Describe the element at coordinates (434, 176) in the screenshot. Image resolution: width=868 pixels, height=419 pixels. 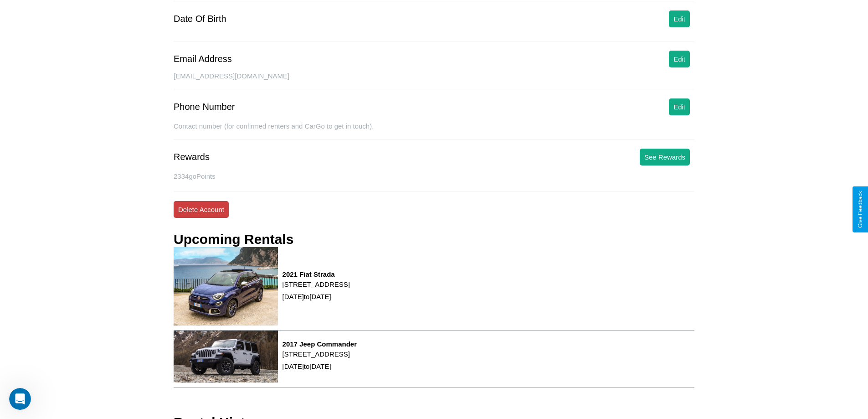
I see `p: 2334 goPoints` at that location.